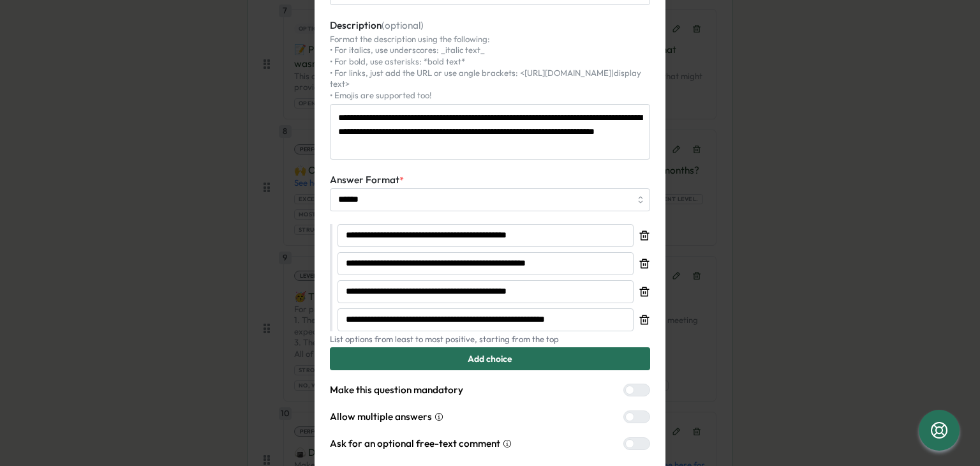 This screenshot has width=980, height=466. I want to click on span: (optional), so click(403, 25).